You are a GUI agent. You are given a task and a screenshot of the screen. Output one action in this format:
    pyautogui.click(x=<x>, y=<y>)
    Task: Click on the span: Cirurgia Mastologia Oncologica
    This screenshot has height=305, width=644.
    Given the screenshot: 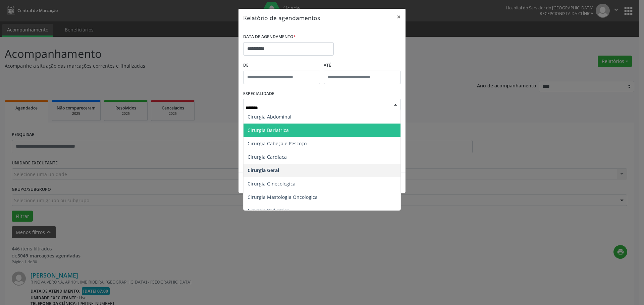 What is the action you would take?
    pyautogui.click(x=282, y=197)
    